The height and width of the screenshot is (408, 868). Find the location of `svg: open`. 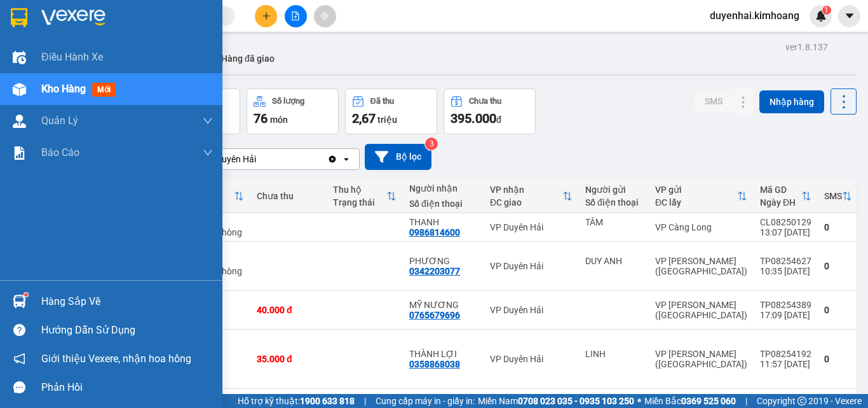

svg: open is located at coordinates (347, 159).